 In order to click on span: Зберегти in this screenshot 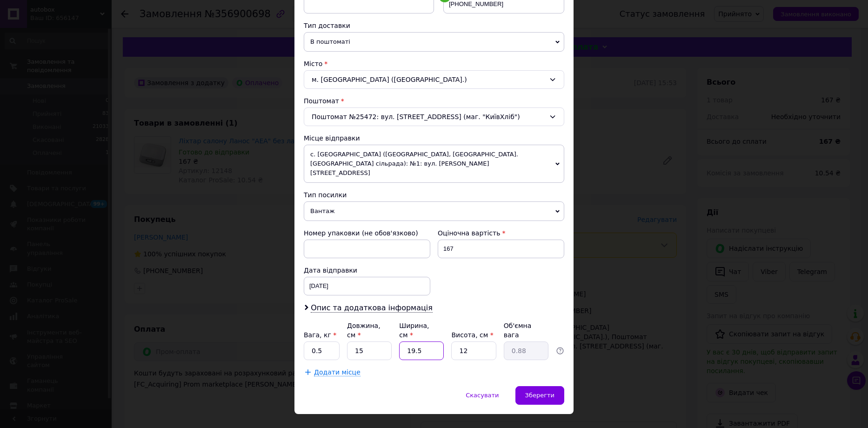, I will do `click(539, 395)`.